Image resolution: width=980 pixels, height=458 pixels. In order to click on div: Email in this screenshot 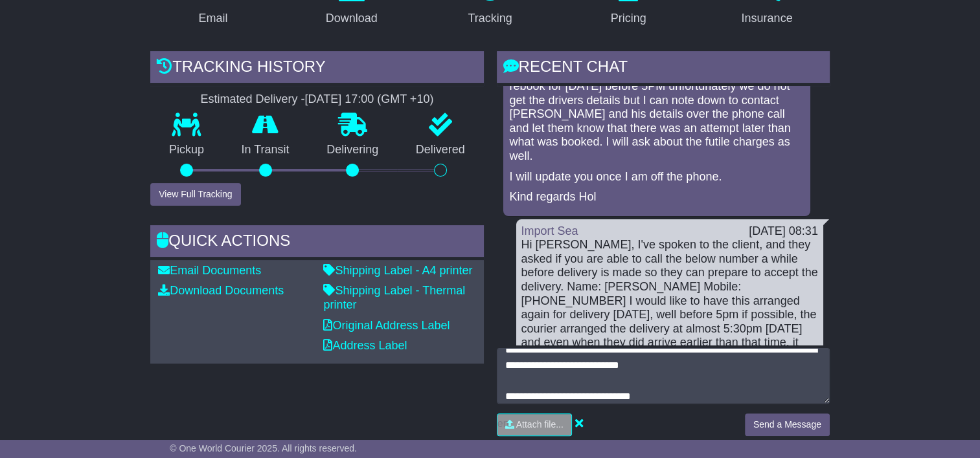, I will do `click(213, 18)`.